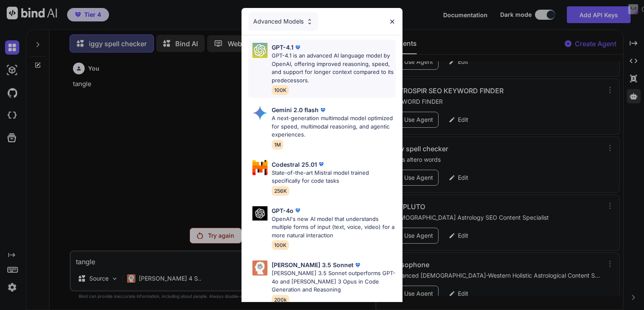 This screenshot has width=644, height=310. I want to click on p: OpenAI's new AI model that understands multiple forms of input (text, voice, video) for a more na..., so click(334, 227).